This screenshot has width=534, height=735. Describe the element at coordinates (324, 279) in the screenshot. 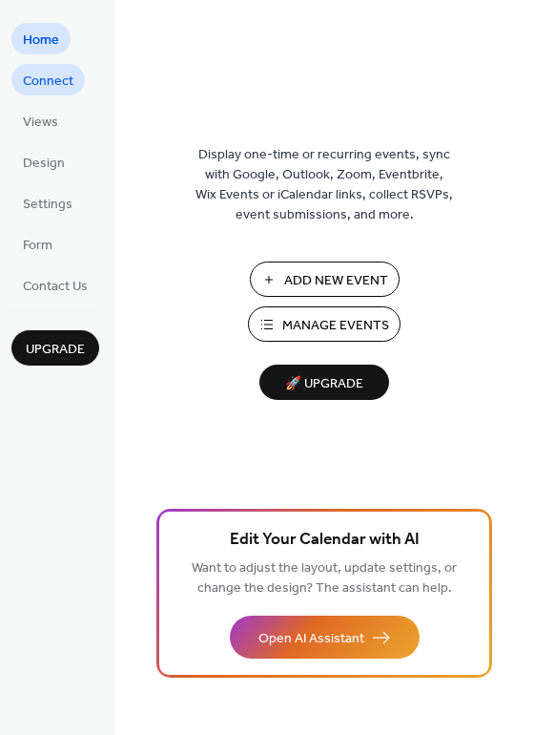

I see `button: Add New Event` at that location.